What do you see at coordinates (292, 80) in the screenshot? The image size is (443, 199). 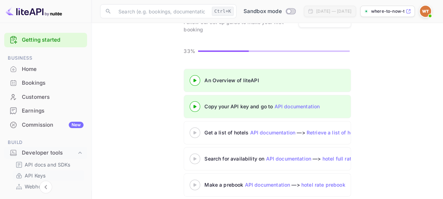 I see `div: An Overview of liteAPI` at bounding box center [292, 80].